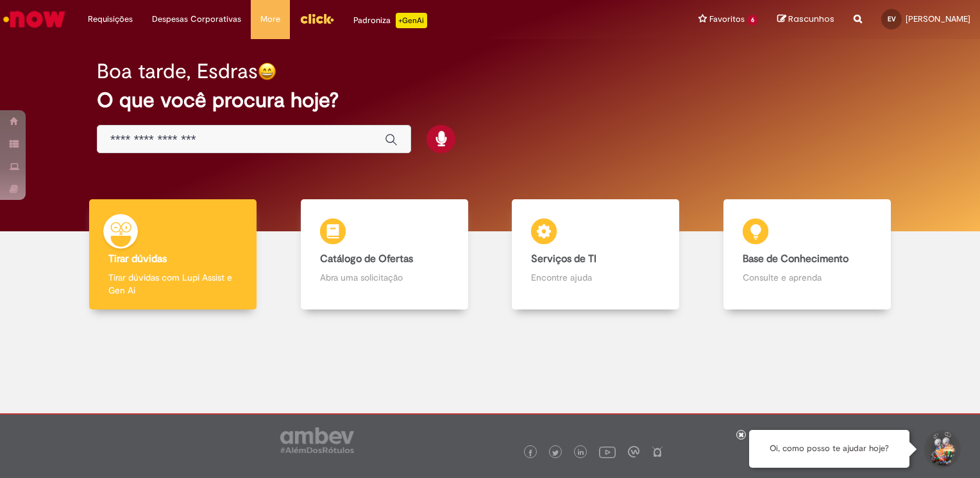 The height and width of the screenshot is (478, 980). What do you see at coordinates (137, 259) in the screenshot?
I see `b: Tirar dúvidas` at bounding box center [137, 259].